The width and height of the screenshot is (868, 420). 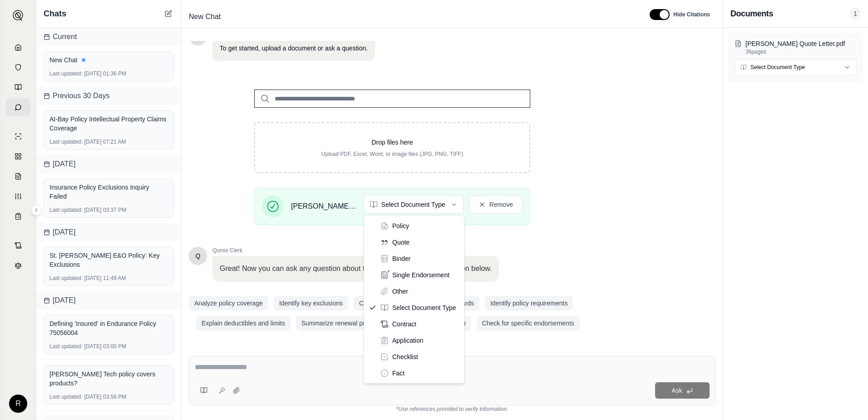 What do you see at coordinates (398, 373) in the screenshot?
I see `span: Fact` at bounding box center [398, 373].